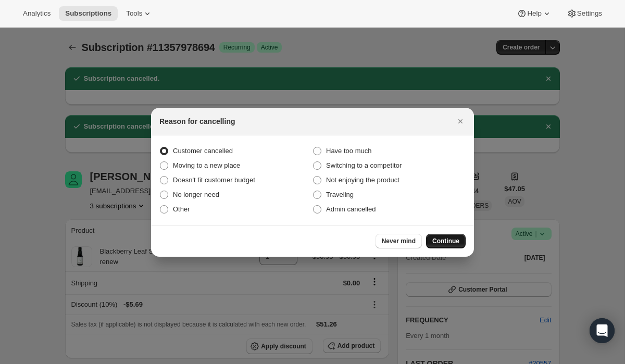 This screenshot has height=364, width=625. I want to click on button: Never mind, so click(398, 241).